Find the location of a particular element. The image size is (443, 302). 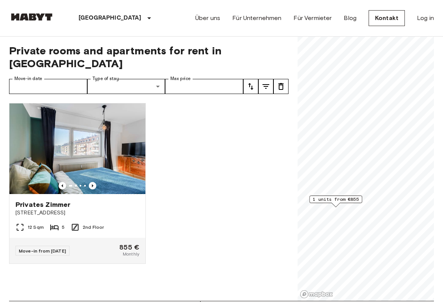

label: Max price is located at coordinates (180, 79).